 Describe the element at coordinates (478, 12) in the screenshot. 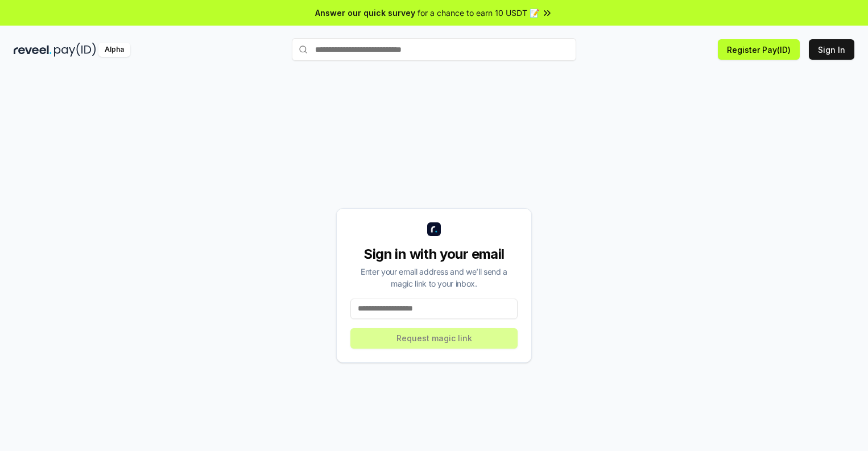

I see `span: for a chance to earn 10 USDT 📝` at that location.